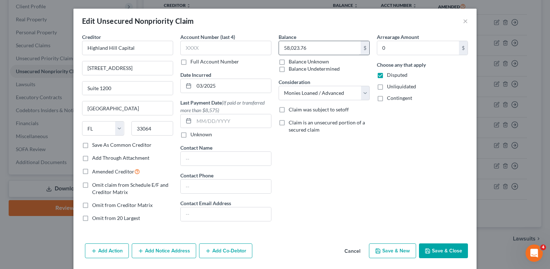  I want to click on input: Enter address..., so click(127, 68).